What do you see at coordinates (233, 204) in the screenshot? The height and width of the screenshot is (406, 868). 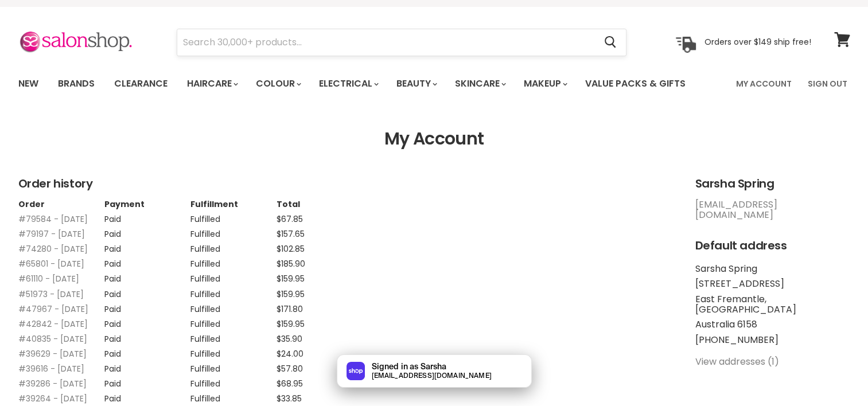 I see `th: Fulfillment` at bounding box center [233, 204].